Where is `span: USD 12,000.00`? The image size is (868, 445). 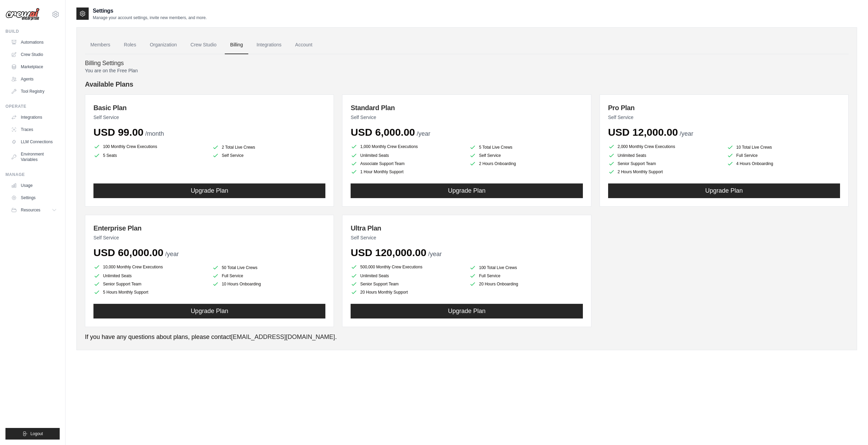
span: USD 12,000.00 is located at coordinates (643, 132).